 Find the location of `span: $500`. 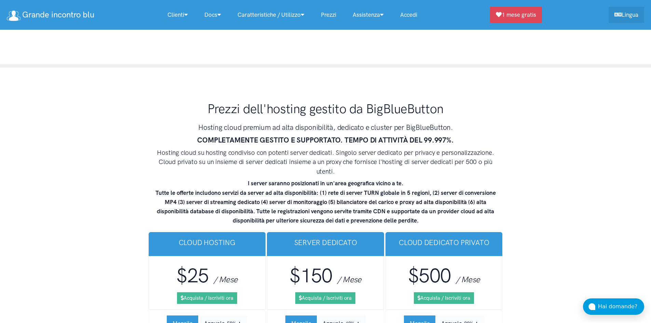

span: $500 is located at coordinates (430, 275).